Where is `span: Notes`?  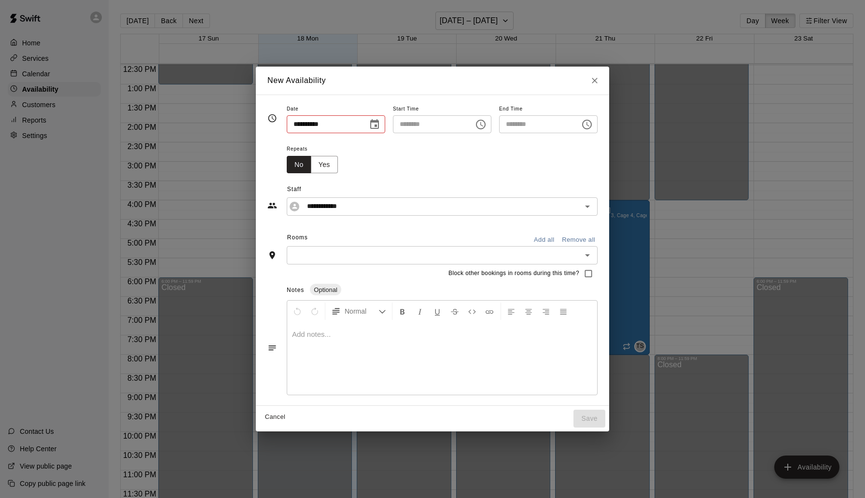
span: Notes is located at coordinates (295, 290).